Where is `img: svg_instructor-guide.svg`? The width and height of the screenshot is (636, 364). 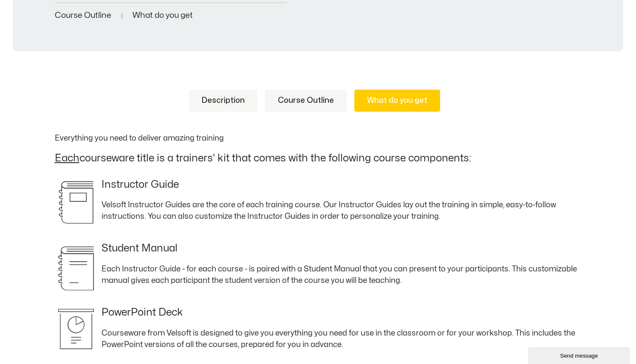 img: svg_instructor-guide.svg is located at coordinates (76, 203).